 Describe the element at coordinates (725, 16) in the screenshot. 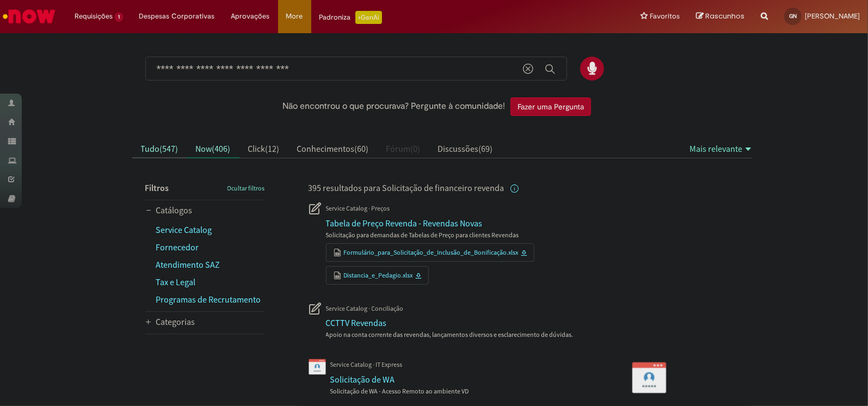

I see `span: Rascunhos` at that location.